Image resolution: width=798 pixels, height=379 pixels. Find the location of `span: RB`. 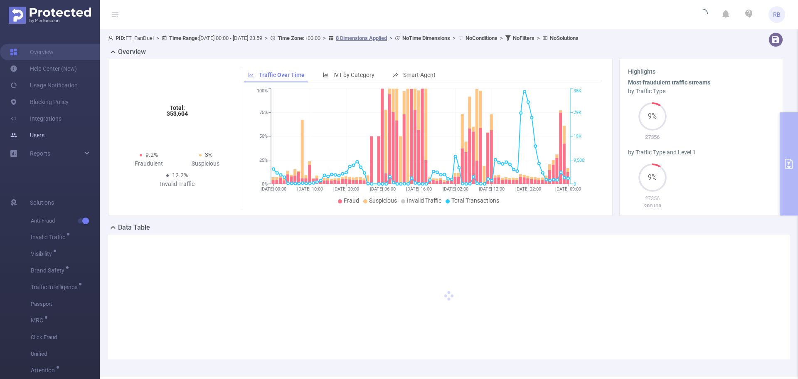

span: RB is located at coordinates (777, 15).